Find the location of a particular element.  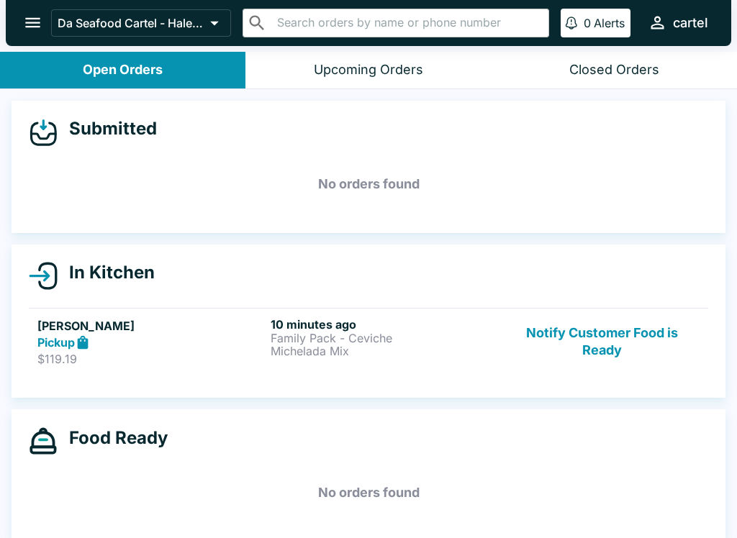

button: open drawer is located at coordinates (32, 22).